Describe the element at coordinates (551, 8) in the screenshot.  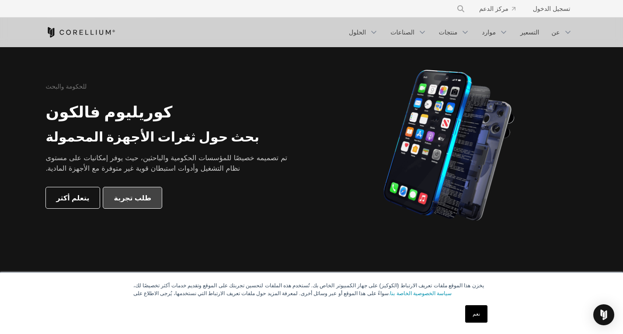
I see `font: تسجيل الدخول` at that location.